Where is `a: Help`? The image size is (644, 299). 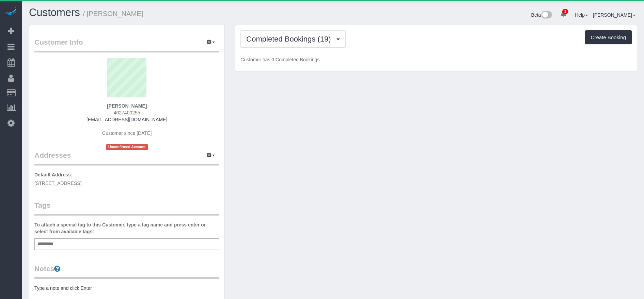 a: Help is located at coordinates (581, 15).